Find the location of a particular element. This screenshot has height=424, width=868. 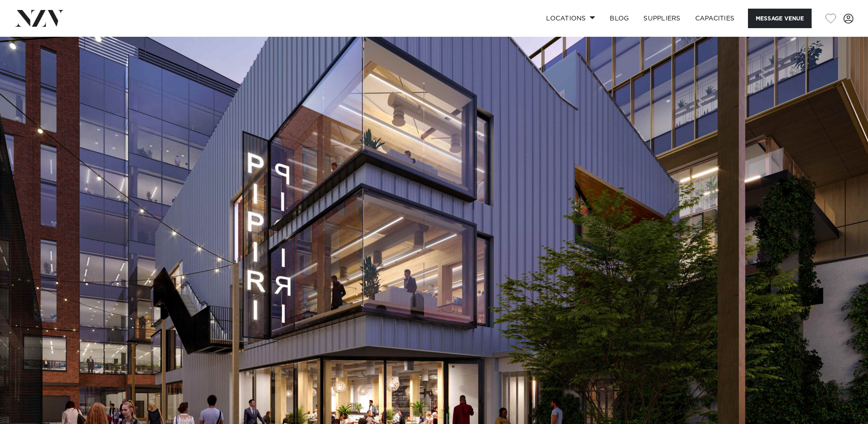

button: Message Venue is located at coordinates (779, 18).